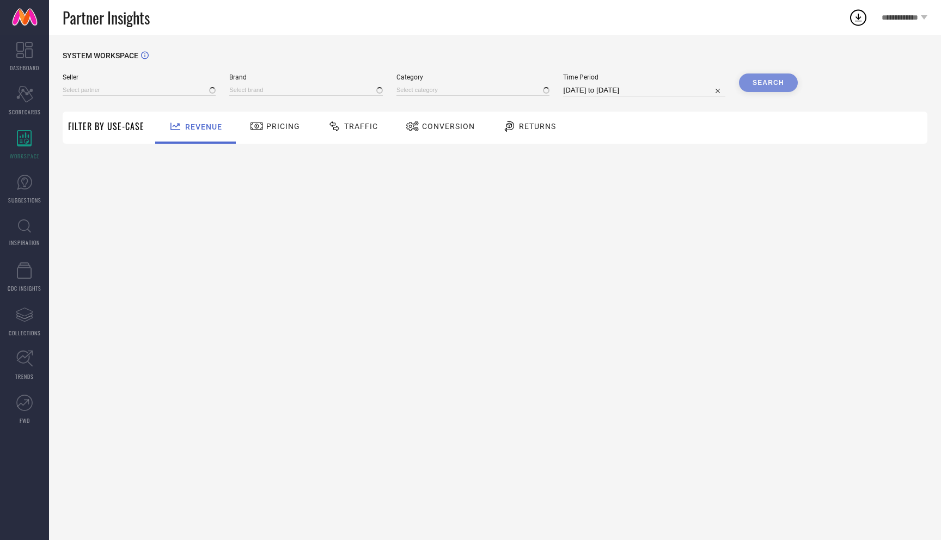 The height and width of the screenshot is (540, 941). What do you see at coordinates (25, 156) in the screenshot?
I see `span: WORKSPACE` at bounding box center [25, 156].